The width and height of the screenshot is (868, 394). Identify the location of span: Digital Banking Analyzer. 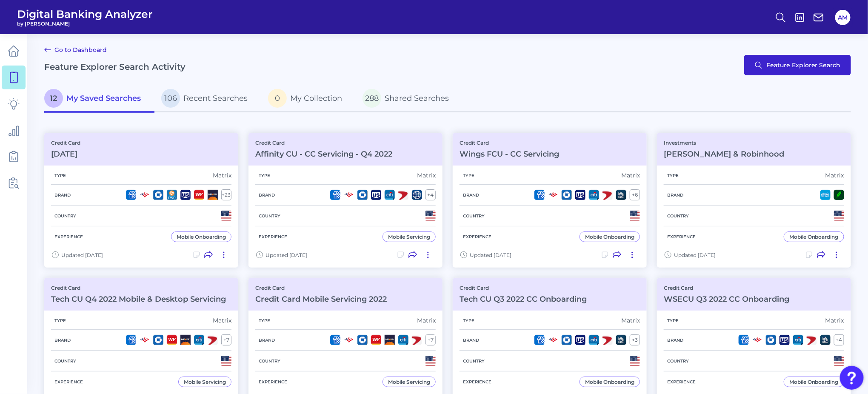
(85, 14).